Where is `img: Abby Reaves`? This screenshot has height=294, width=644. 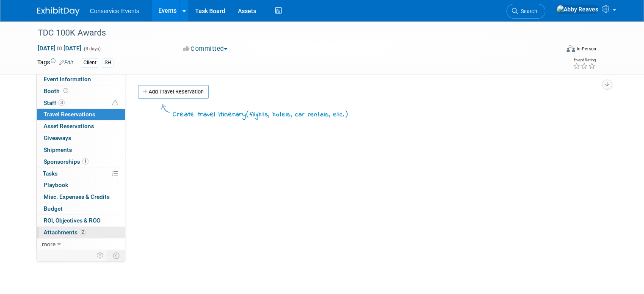 img: Abby Reaves is located at coordinates (577, 9).